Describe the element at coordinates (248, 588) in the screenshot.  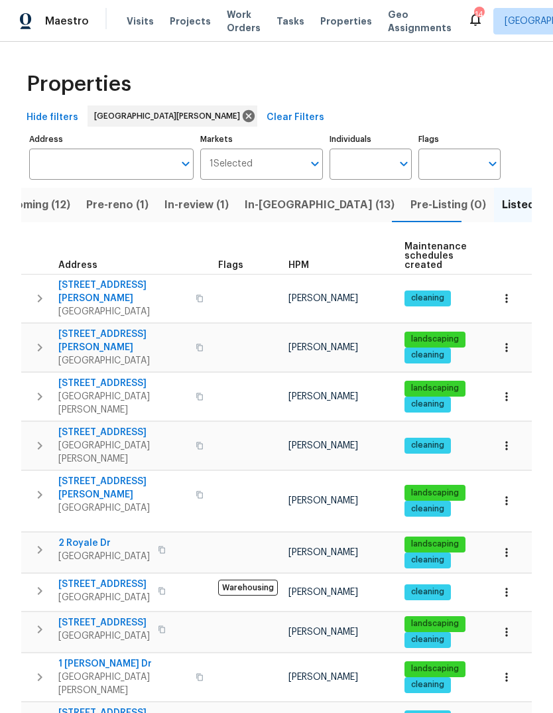
I see `span: Warehousing` at that location.